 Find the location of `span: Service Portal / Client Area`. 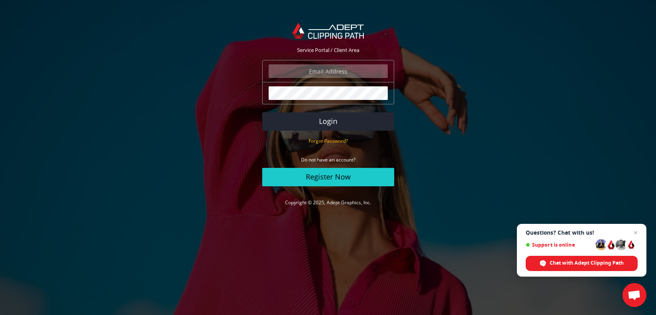

span: Service Portal / Client Area is located at coordinates (328, 50).